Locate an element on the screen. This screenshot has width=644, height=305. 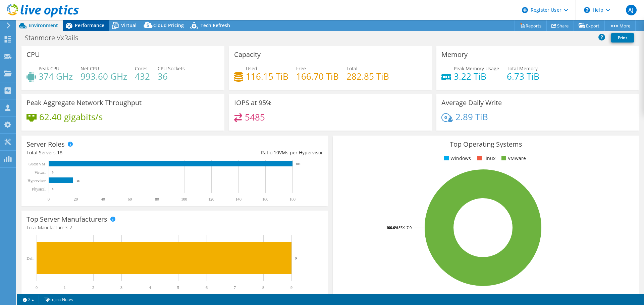
h3: Capacity is located at coordinates (247, 55).